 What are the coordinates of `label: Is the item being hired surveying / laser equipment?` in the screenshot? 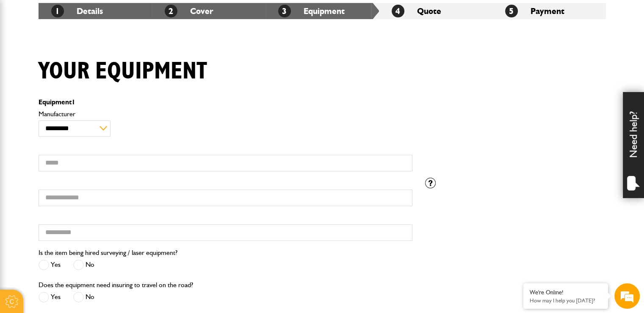 It's located at (108, 253).